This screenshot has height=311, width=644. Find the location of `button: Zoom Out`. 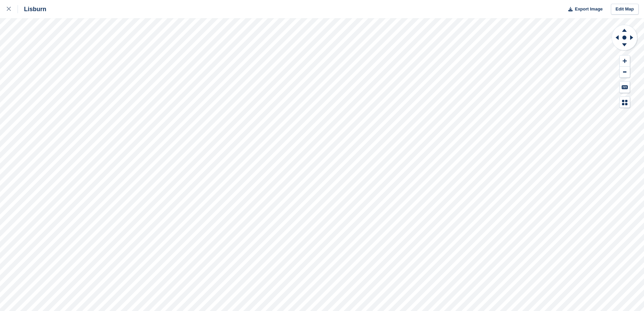

button: Zoom Out is located at coordinates (625, 72).